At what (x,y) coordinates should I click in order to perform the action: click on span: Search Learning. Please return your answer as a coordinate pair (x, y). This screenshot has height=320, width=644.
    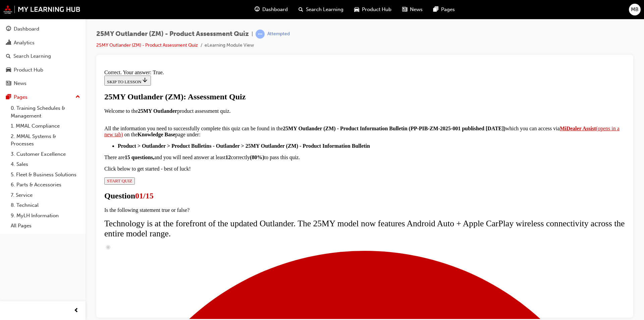
    Looking at the image, I should click on (325, 9).